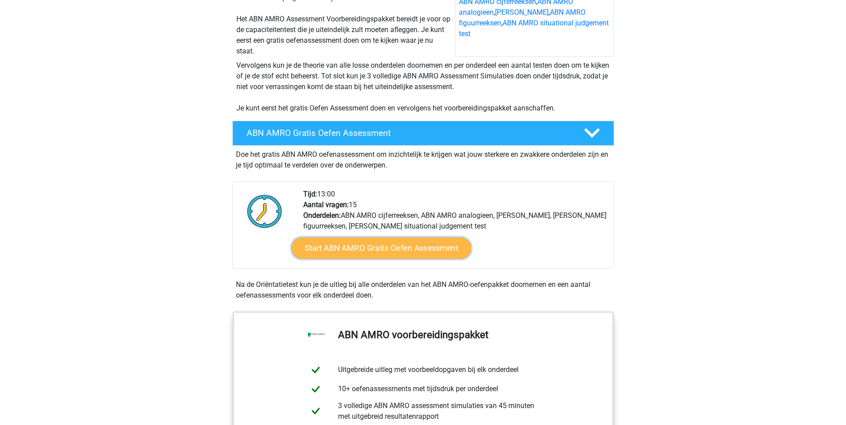 The width and height of the screenshot is (846, 425). I want to click on b: Onderdelen:, so click(322, 215).